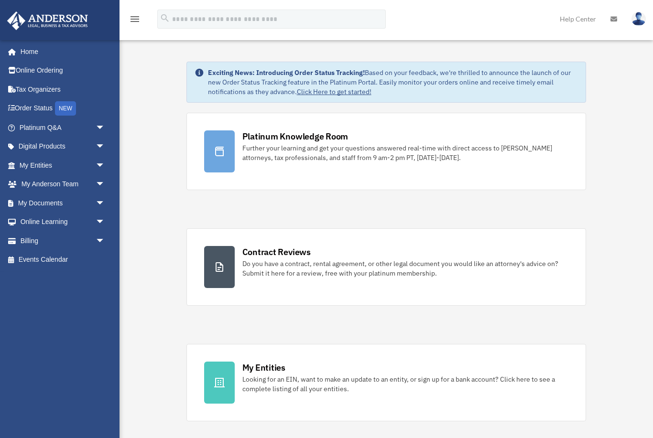 This screenshot has width=653, height=438. What do you see at coordinates (63, 71) in the screenshot?
I see `a: Online Ordering` at bounding box center [63, 71].